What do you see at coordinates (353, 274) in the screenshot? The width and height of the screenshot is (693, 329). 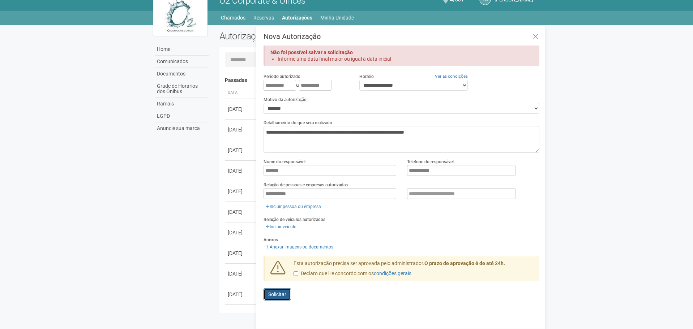 I see `label: Declaro que li e concordo com os` at bounding box center [353, 274].